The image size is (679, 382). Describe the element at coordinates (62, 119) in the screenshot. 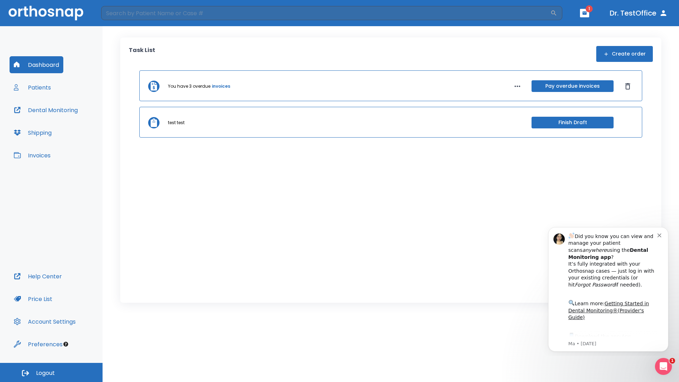

I see `a: App Store` at that location.